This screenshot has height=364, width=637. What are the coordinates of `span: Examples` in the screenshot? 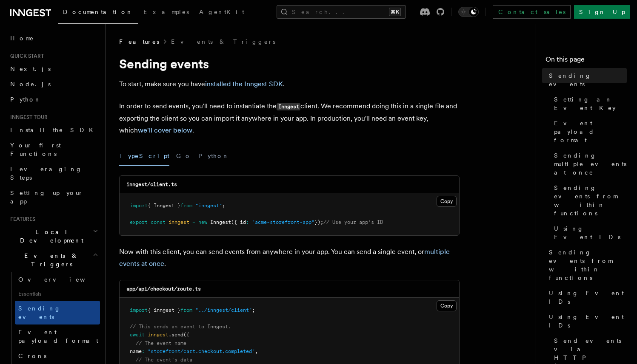 It's located at (166, 12).